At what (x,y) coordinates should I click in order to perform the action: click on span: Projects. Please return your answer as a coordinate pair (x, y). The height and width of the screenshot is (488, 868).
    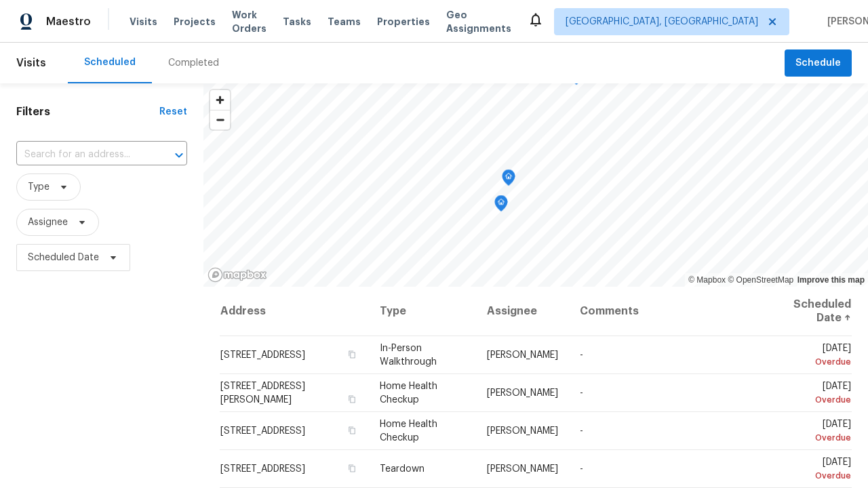
    Looking at the image, I should click on (195, 22).